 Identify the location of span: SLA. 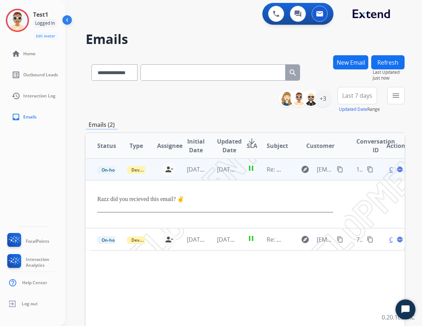
(252, 146).